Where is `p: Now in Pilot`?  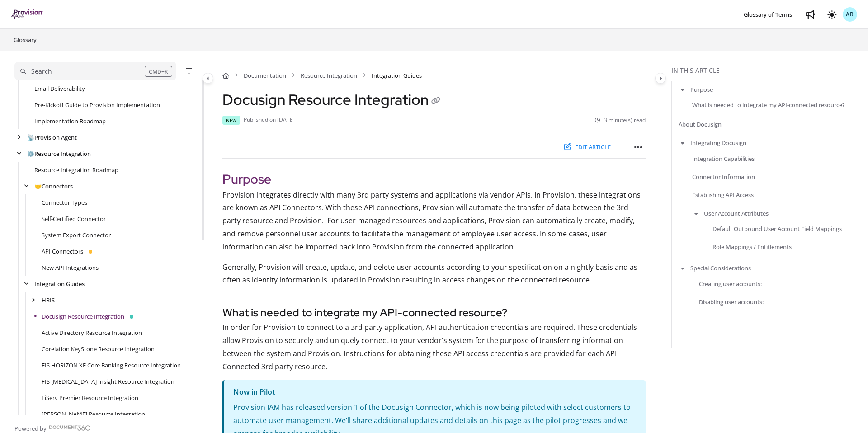 p: Now in Pilot is located at coordinates (435, 392).